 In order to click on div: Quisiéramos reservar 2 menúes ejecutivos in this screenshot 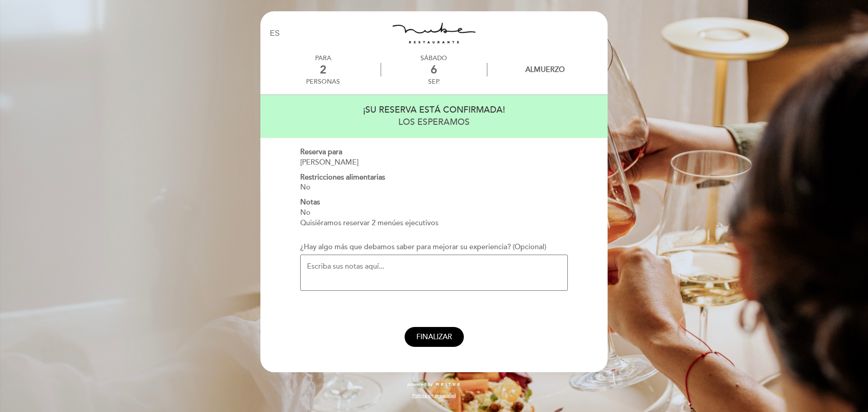, I will do `click(434, 223)`.